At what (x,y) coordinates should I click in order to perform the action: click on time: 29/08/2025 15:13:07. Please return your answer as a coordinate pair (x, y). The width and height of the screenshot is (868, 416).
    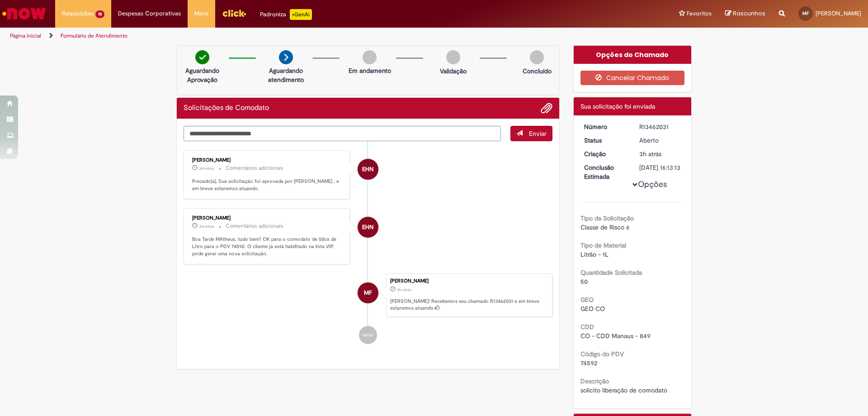
    Looking at the image, I should click on (207, 226).